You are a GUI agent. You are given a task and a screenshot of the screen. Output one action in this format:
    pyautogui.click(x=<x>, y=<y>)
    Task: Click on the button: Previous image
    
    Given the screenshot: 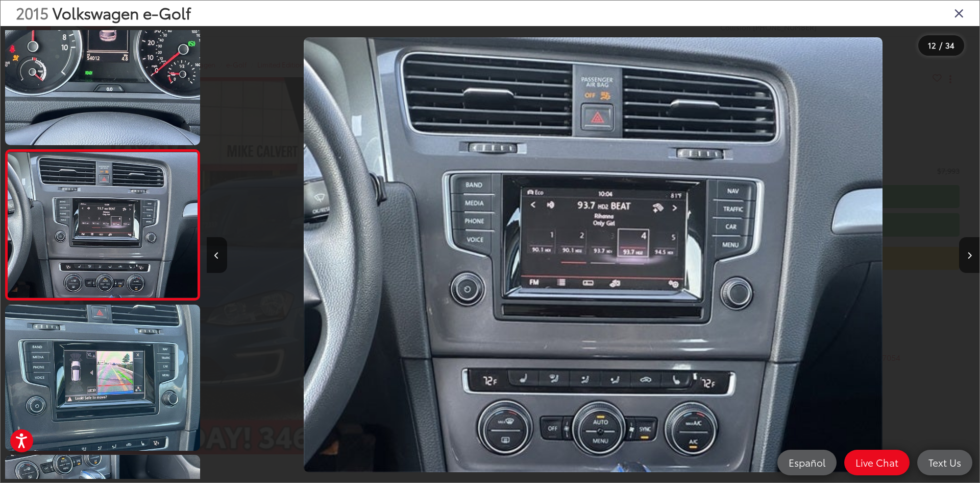 What is the action you would take?
    pyautogui.click(x=217, y=255)
    